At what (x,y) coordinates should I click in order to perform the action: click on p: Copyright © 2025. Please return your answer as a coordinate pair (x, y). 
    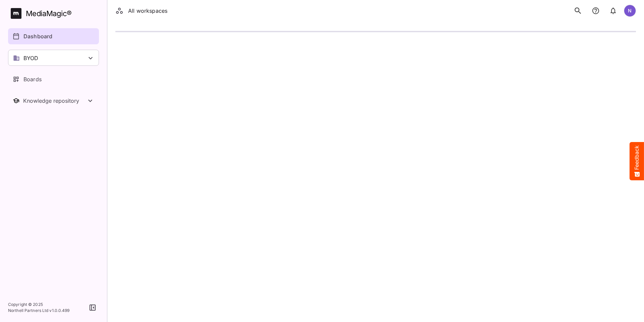
    Looking at the image, I should click on (39, 304).